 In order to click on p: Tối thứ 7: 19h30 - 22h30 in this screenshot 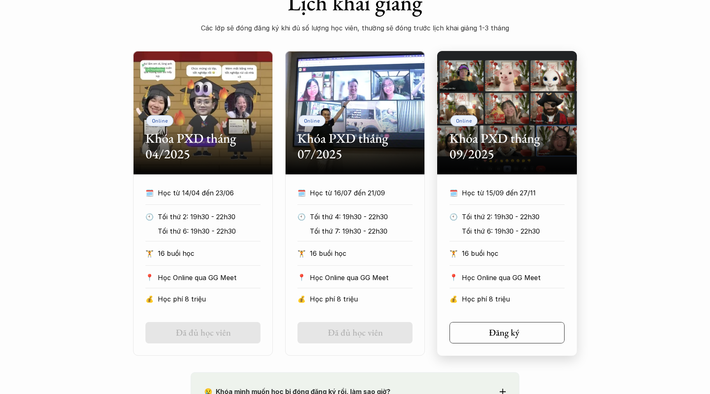, I will do `click(367, 231)`.